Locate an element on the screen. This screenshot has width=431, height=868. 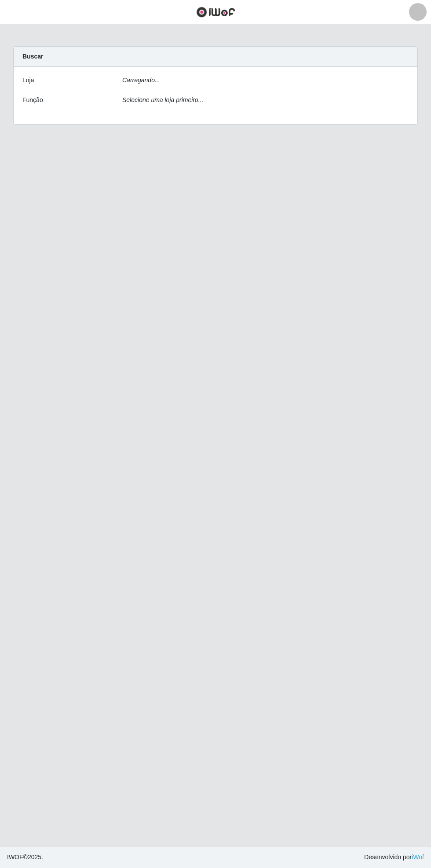
i: Carregando... is located at coordinates (141, 80).